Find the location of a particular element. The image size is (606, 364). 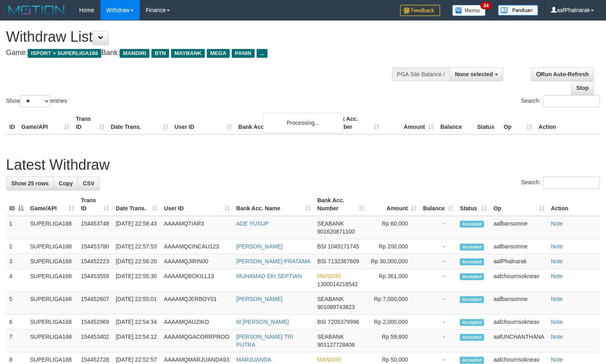

h1: Withdraw List is located at coordinates (201, 37).